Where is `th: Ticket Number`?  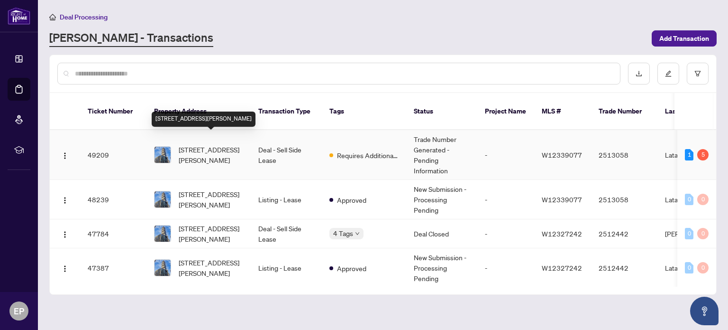
th: Ticket Number is located at coordinates (113, 111).